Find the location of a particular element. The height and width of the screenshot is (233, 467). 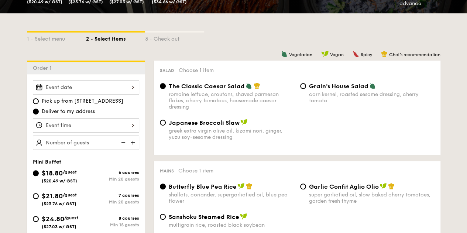

input: Japanese Broccoli Slawgreek extra virgin olive oil, kizami nori, ginger, yuzu soy-sesame dressing is located at coordinates (163, 123).